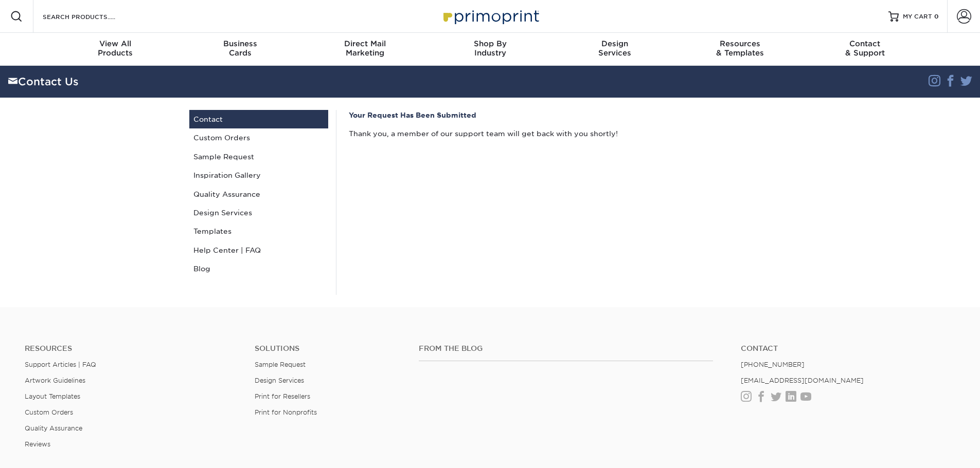  I want to click on a: BusinessCards, so click(240, 49).